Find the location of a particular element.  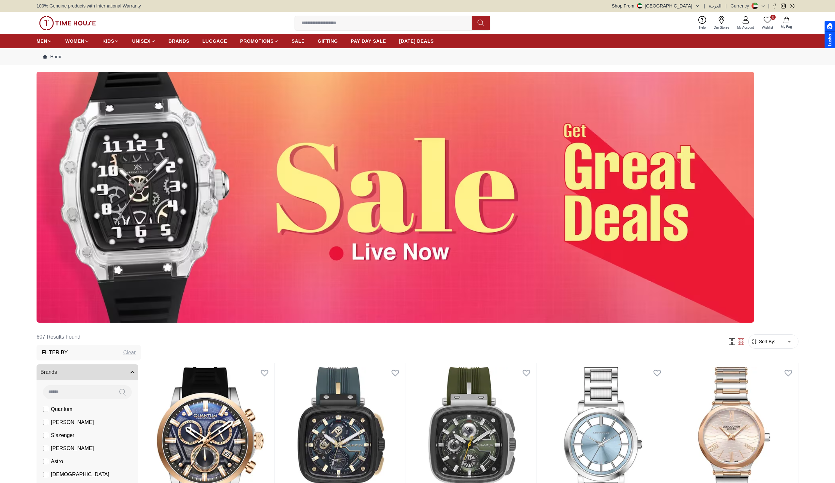

span: Help is located at coordinates (702, 27).